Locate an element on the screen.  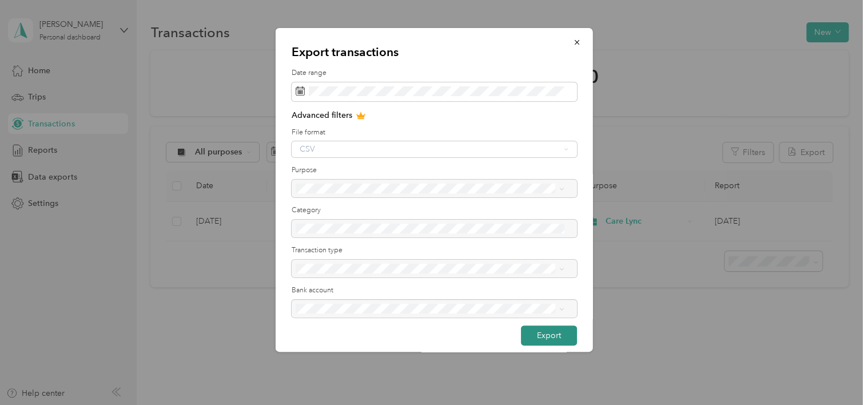
p: Advanced filters is located at coordinates (434, 115).